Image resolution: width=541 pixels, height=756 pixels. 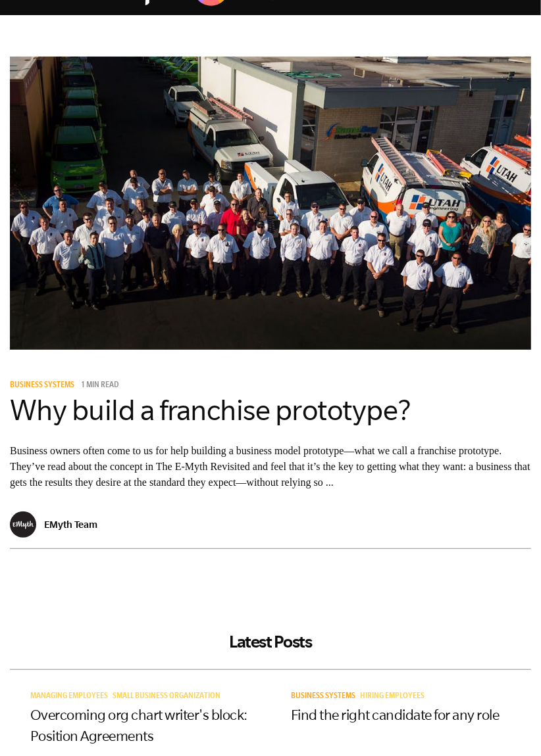 I want to click on a: Overcoming org chart writer's block: Position Agreements, so click(x=139, y=725).